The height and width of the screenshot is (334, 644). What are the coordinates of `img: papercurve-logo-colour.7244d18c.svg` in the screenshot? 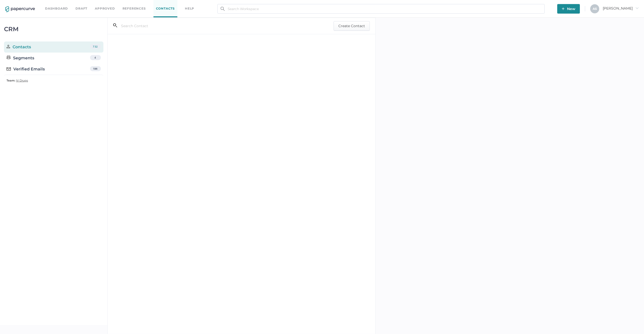 It's located at (20, 9).